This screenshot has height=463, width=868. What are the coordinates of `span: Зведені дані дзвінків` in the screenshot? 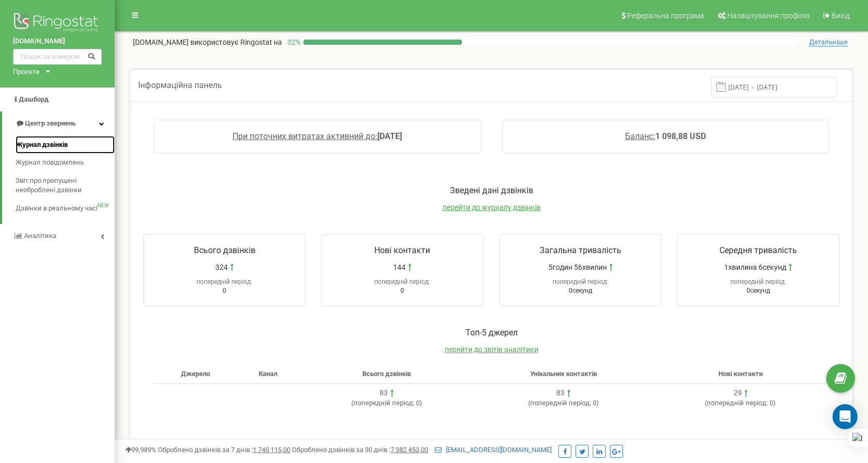 It's located at (491, 191).